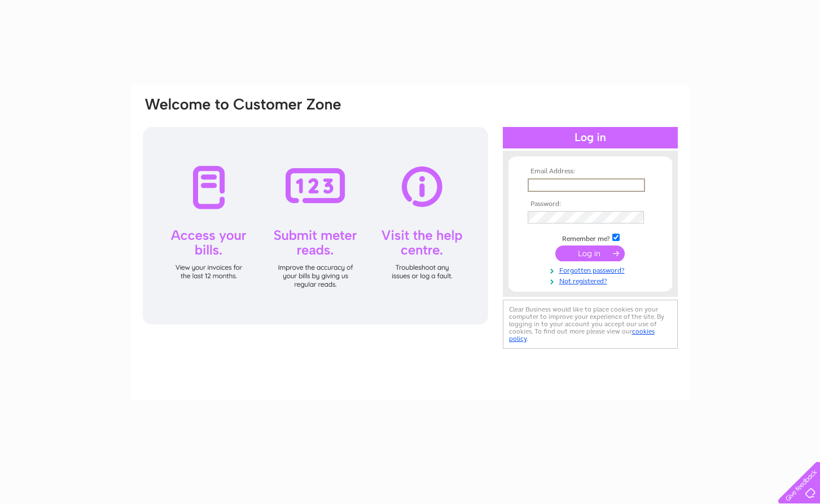 This screenshot has width=820, height=504. Describe the element at coordinates (590, 253) in the screenshot. I see `input: Submit` at that location.